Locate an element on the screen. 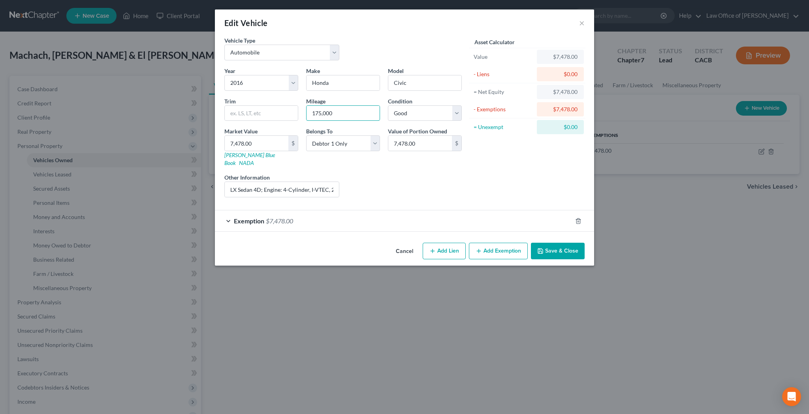  label: Asset Calculator is located at coordinates (494, 42).